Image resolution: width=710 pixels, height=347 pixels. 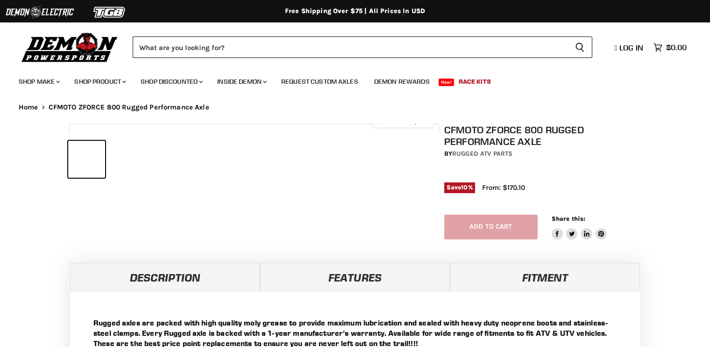 I want to click on img: Demon Powersports, so click(x=70, y=47).